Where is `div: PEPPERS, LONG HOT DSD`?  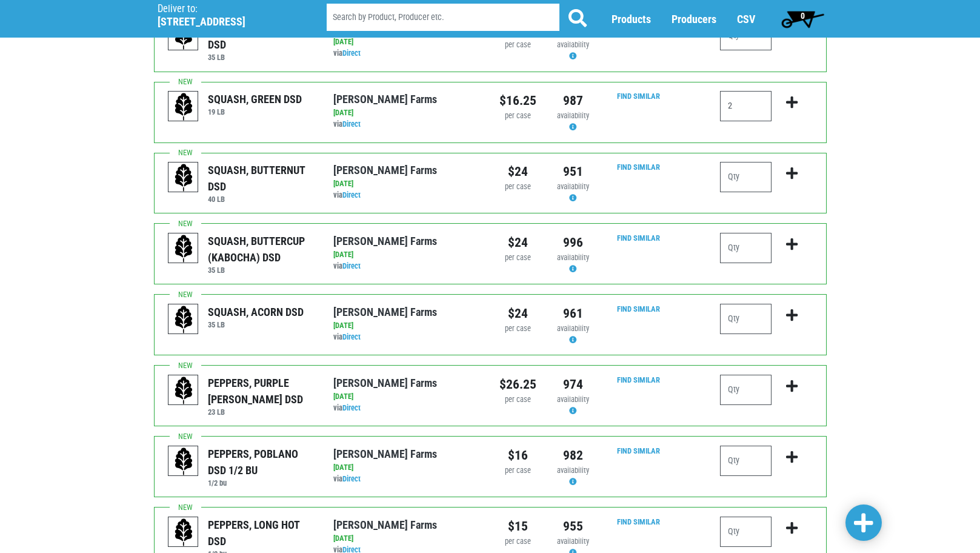
div: PEPPERS, LONG HOT DSD is located at coordinates (261, 533).